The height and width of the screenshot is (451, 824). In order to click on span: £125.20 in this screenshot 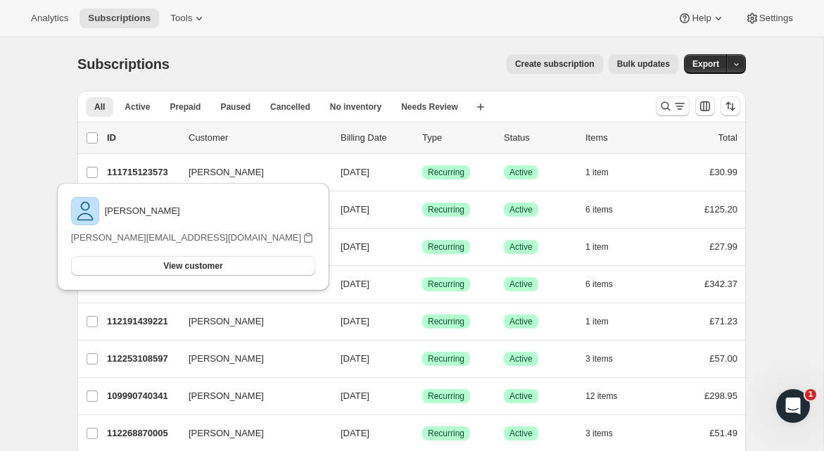, I will do `click(721, 209)`.